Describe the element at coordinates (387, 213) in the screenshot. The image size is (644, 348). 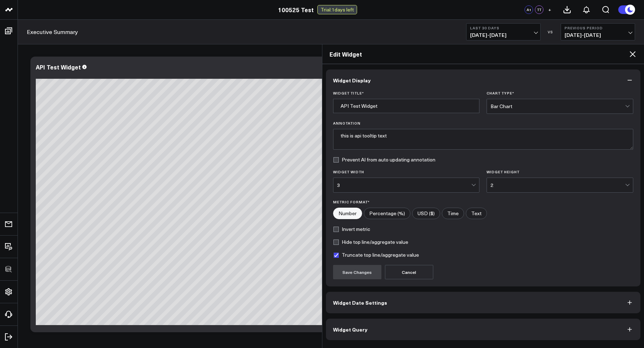
I see `label: Percentage (%)` at that location.